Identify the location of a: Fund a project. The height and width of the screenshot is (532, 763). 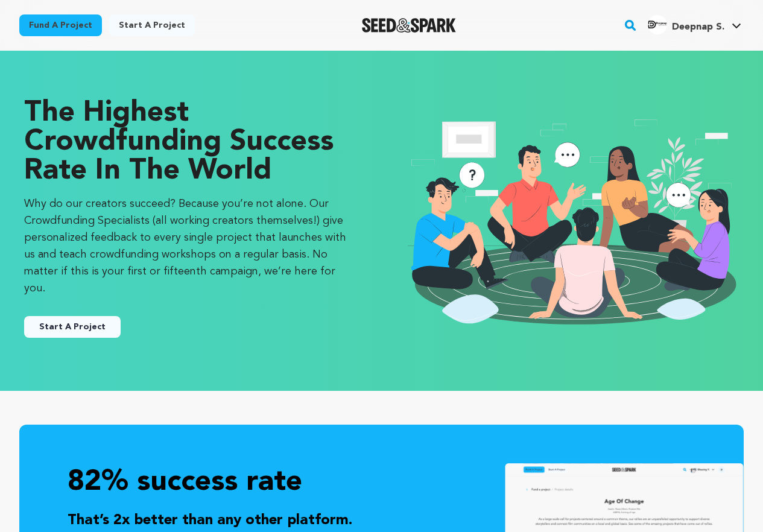
(60, 26).